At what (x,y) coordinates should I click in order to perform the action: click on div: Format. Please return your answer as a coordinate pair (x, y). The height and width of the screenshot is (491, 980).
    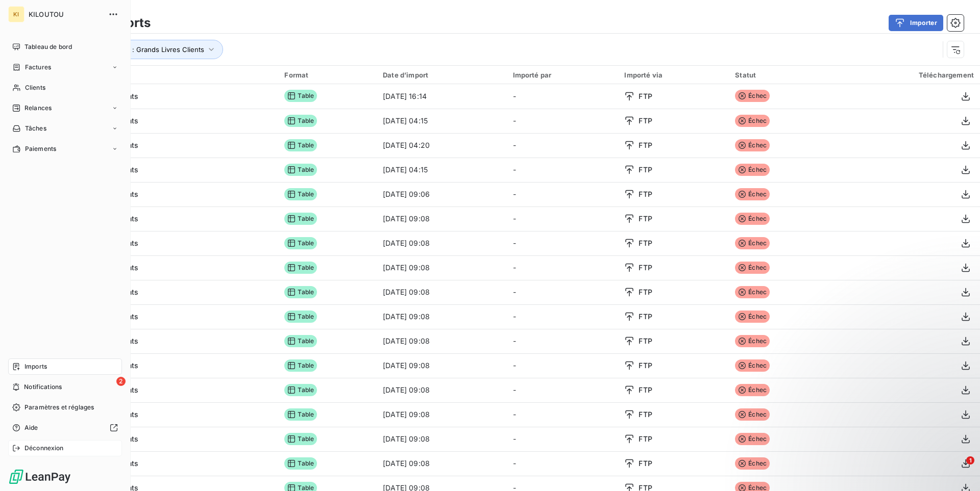
    Looking at the image, I should click on (327, 75).